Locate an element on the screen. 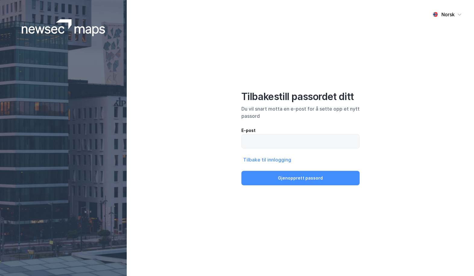  div: Kontrollprogram for chat is located at coordinates (459, 262).